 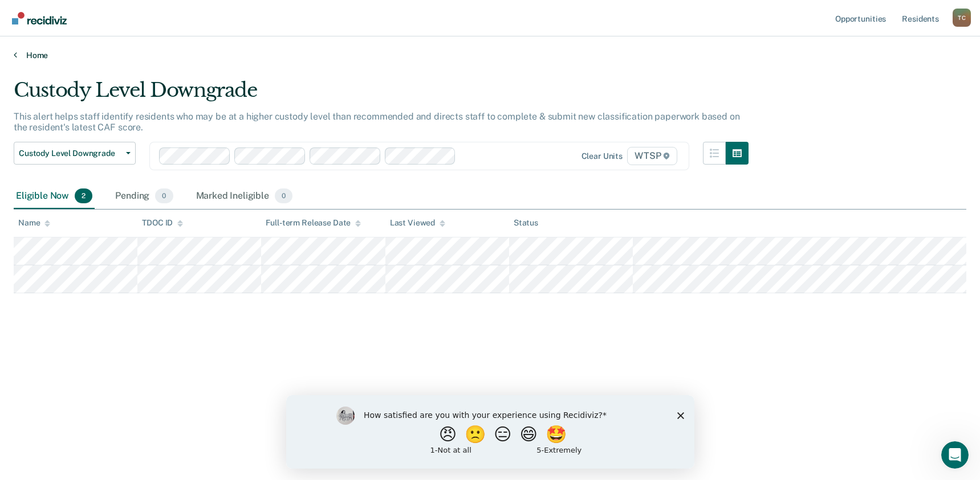 I want to click on button: Custody Level Downgrade, so click(x=75, y=153).